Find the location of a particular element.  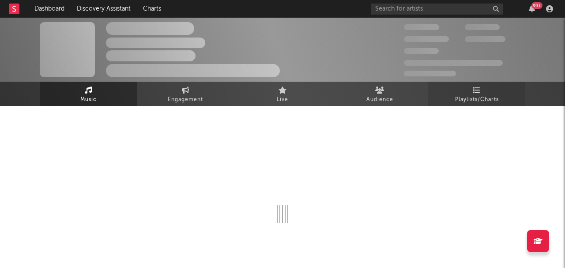

span: 50,000,000 is located at coordinates (426, 39).